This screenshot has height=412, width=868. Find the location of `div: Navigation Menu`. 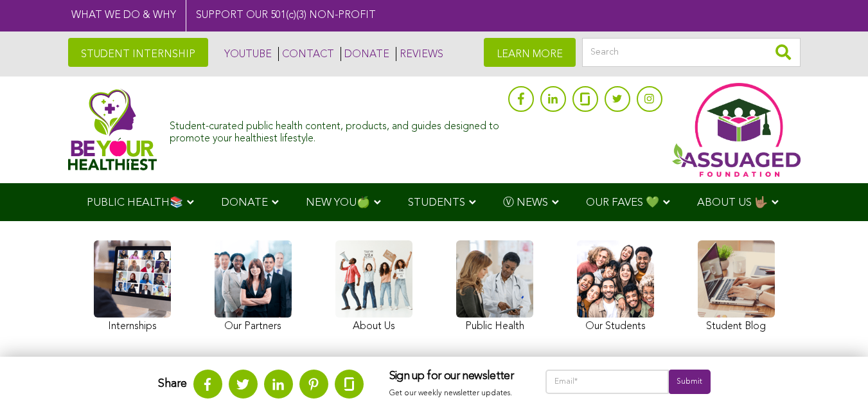

div: Navigation Menu is located at coordinates (434, 202).